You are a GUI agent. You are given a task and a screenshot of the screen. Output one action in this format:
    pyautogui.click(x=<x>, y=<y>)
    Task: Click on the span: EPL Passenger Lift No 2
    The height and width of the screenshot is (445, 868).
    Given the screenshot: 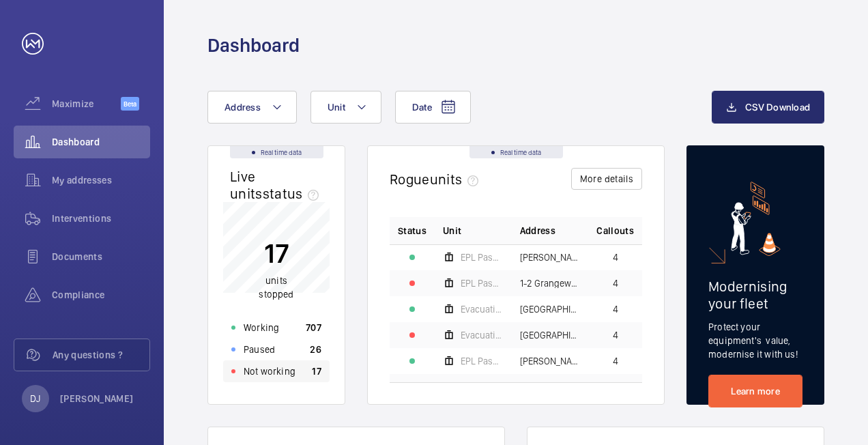 What is the action you would take?
    pyautogui.click(x=482, y=361)
    